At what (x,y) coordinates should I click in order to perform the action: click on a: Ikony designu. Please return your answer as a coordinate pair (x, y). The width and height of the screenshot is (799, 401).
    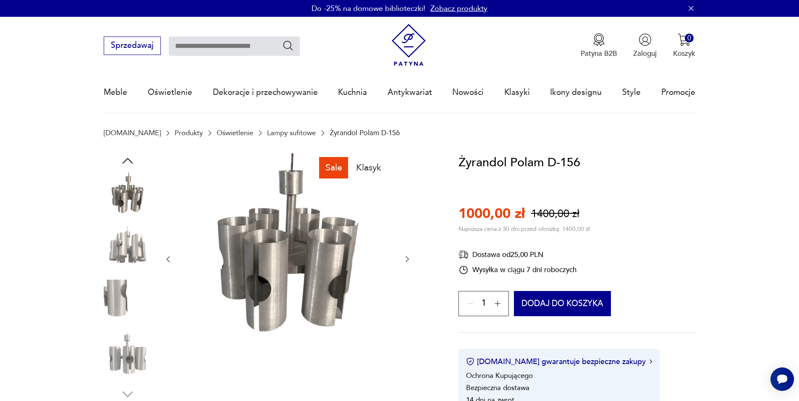
    Looking at the image, I should click on (576, 92).